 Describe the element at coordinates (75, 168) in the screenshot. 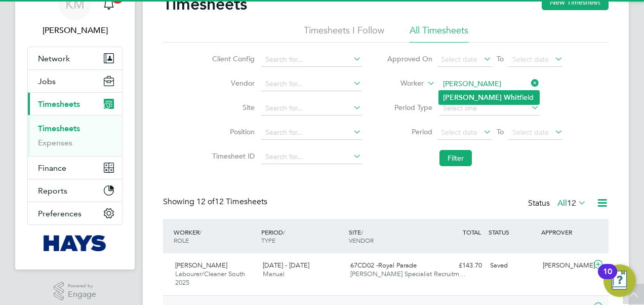

I see `button: Finance` at that location.